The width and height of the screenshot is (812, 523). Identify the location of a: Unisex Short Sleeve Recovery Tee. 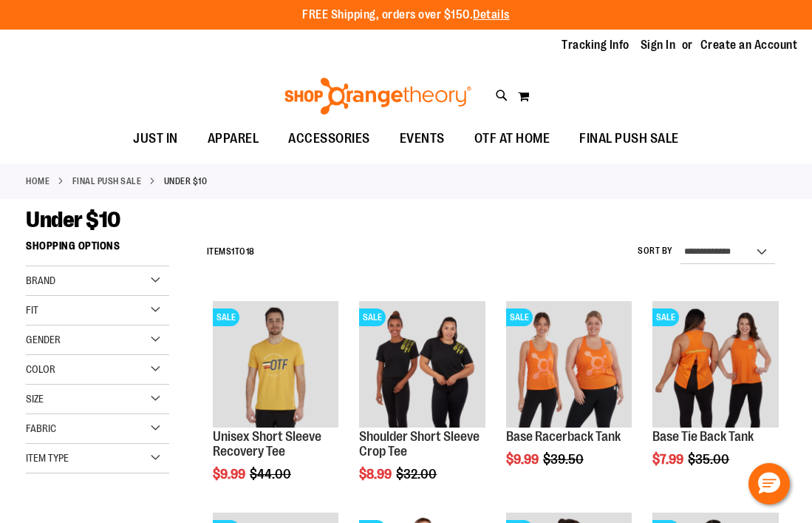
(267, 444).